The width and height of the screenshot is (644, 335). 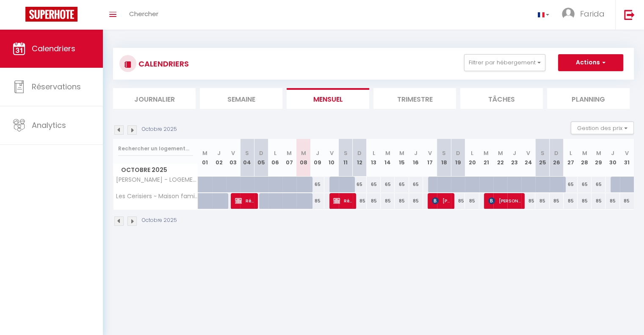 I want to click on th: 14, so click(x=388, y=157).